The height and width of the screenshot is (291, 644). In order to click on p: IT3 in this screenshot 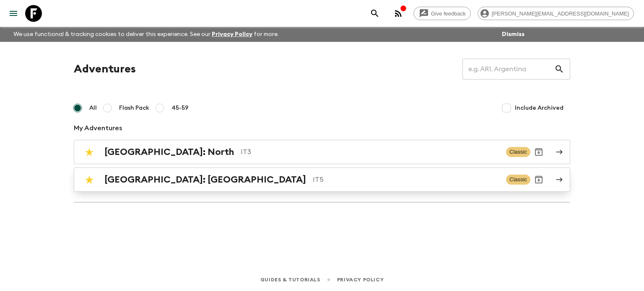, I will do `click(370, 152)`.